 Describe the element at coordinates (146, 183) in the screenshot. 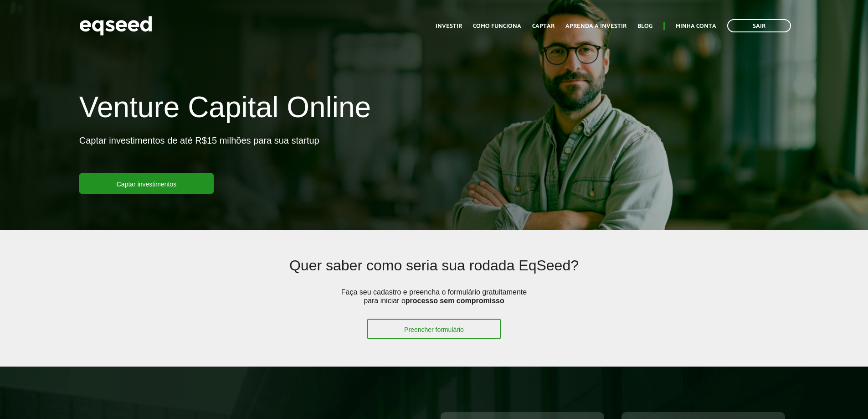

I see `a: Captar investimentos` at that location.